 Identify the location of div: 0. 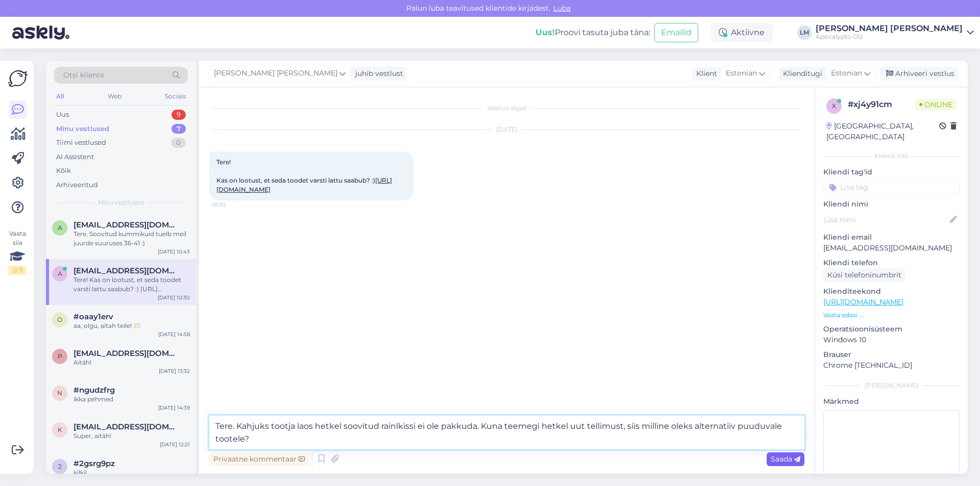
(178, 143).